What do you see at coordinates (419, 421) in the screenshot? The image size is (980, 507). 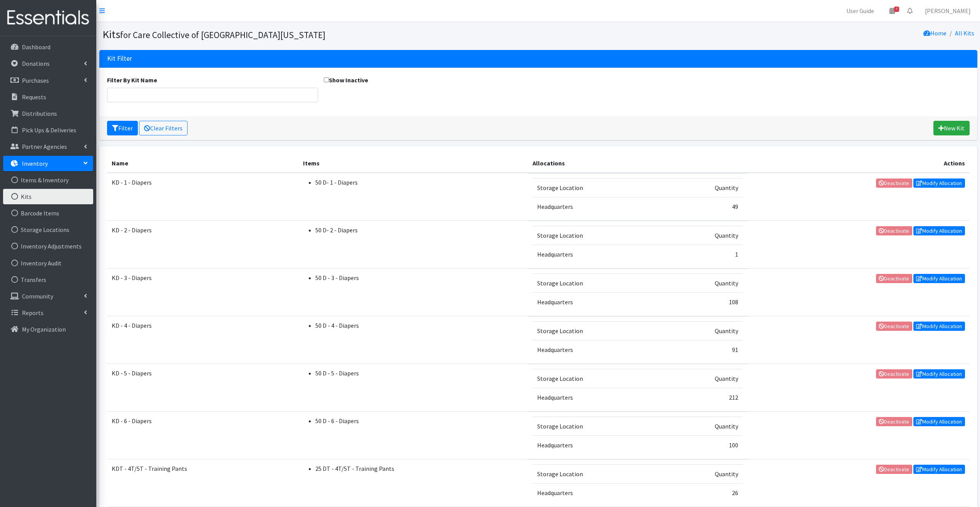 I see `li: 50 D - 6 - Diapers` at bounding box center [419, 421].